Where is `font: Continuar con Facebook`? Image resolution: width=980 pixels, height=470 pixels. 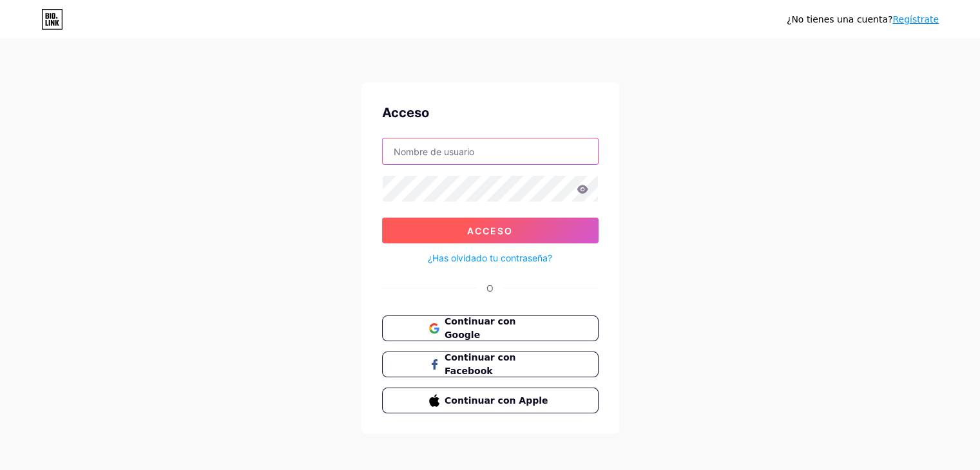
font: Continuar con Facebook is located at coordinates (481, 364).